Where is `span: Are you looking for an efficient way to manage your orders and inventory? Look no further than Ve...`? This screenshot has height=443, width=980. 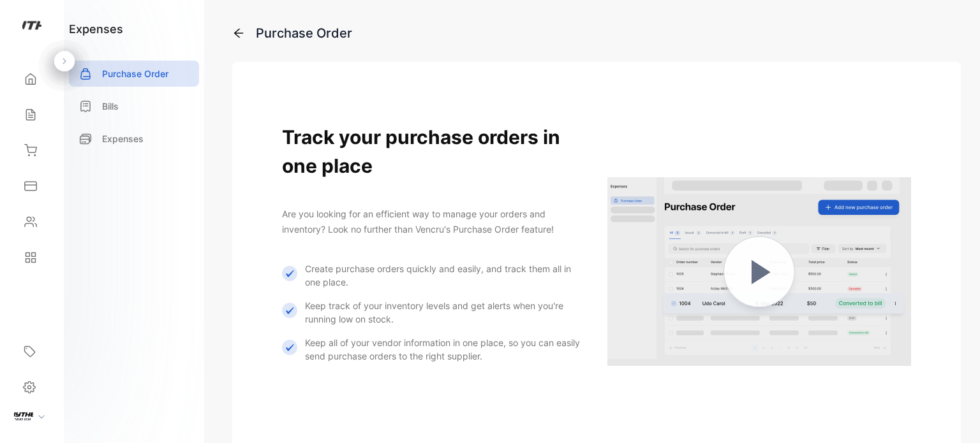 span: Are you looking for an efficient way to manage your orders and inventory? Look no further than Ve... is located at coordinates (418, 221).